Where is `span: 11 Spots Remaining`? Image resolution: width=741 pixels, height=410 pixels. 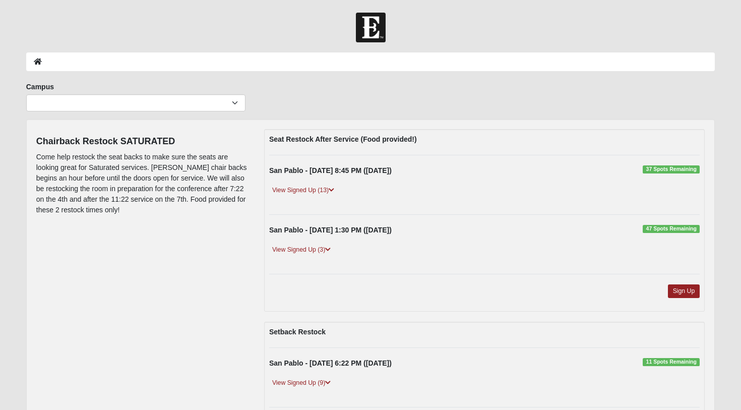 span: 11 Spots Remaining is located at coordinates (671, 362).